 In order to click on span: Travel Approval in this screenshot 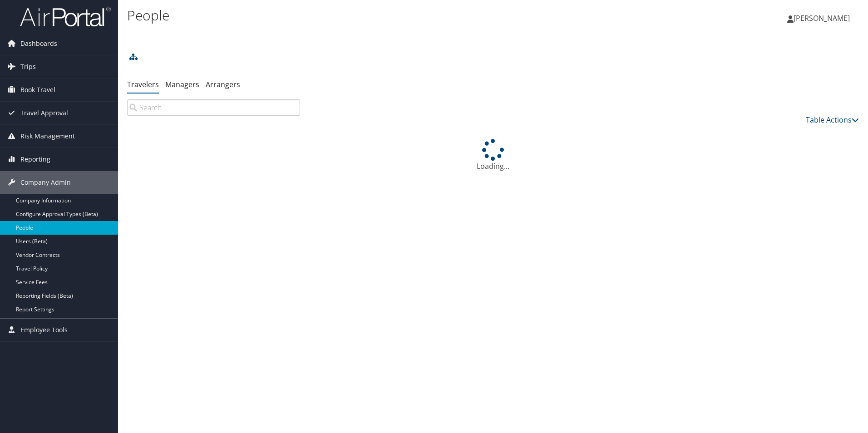, I will do `click(44, 113)`.